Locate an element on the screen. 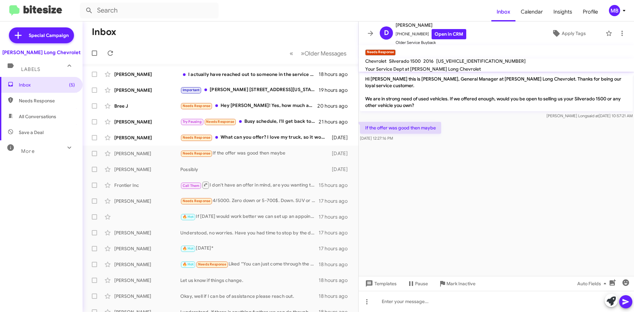 The width and height of the screenshot is (634, 312). span: Older Messages is located at coordinates (325, 53).